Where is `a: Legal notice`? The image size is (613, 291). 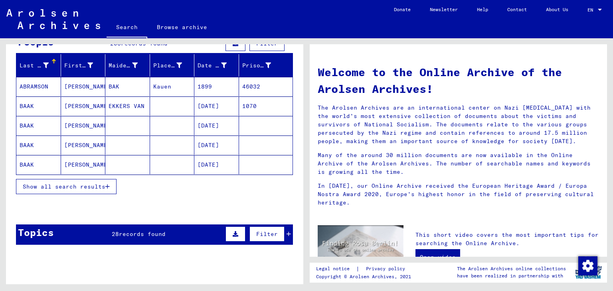 a: Legal notice is located at coordinates (336, 269).